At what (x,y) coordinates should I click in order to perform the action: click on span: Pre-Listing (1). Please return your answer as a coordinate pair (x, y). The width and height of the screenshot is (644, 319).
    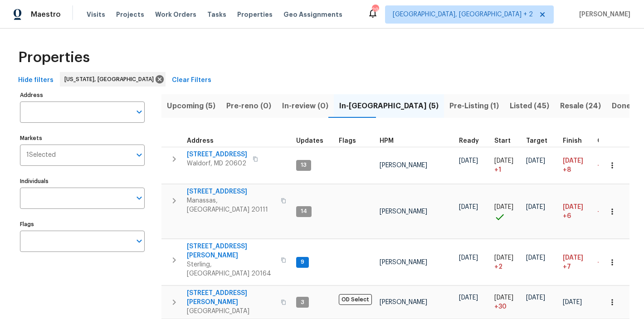
    Looking at the image, I should click on (474, 106).